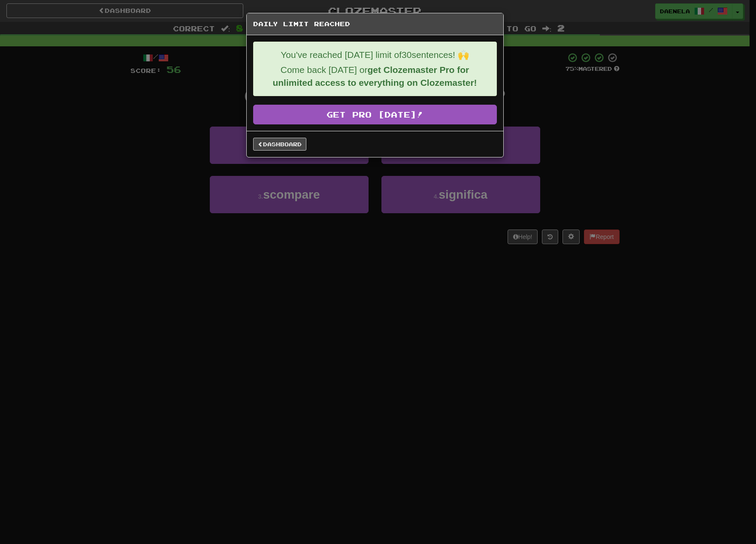  I want to click on strong: get Clozemaster Pro for unlimited access to everything on Clozemaster!, so click(375, 76).